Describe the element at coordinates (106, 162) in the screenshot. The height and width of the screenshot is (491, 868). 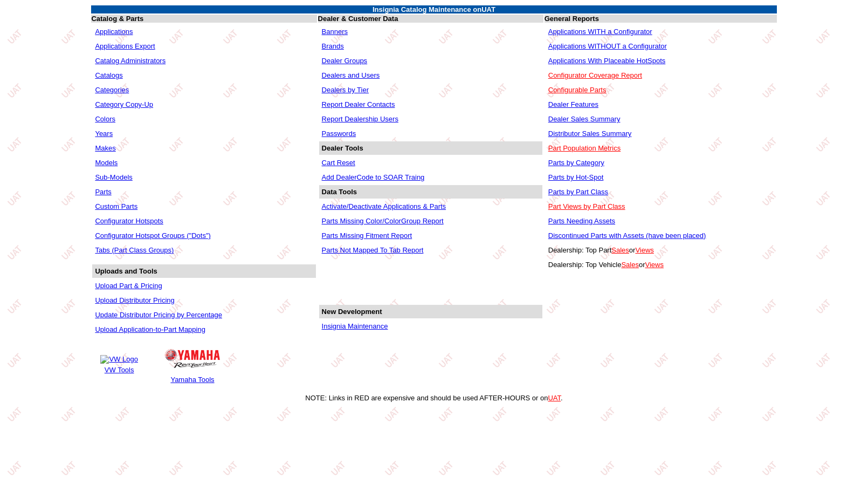
I see `a: Models` at that location.